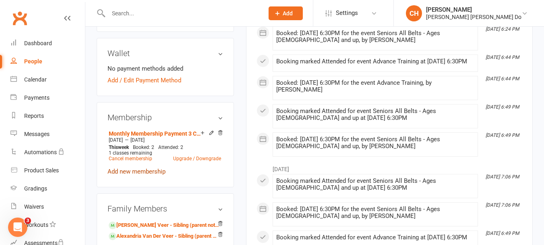 The width and height of the screenshot is (544, 245). Describe the element at coordinates (48, 206) in the screenshot. I see `a: Waivers` at that location.